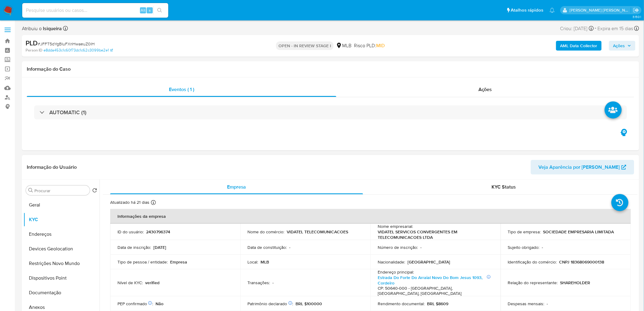 Image resolution: width=644 pixels, height=311 pixels. I want to click on b: PLD, so click(32, 43).